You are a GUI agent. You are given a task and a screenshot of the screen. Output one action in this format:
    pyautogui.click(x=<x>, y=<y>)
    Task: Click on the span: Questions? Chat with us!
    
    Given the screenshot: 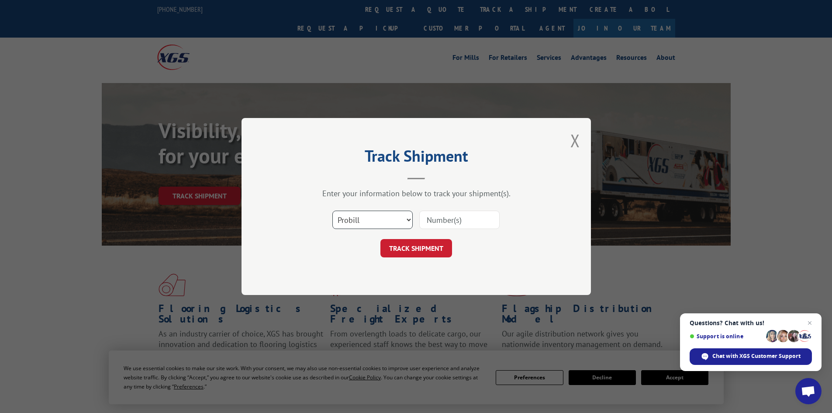 What is the action you would take?
    pyautogui.click(x=751, y=323)
    